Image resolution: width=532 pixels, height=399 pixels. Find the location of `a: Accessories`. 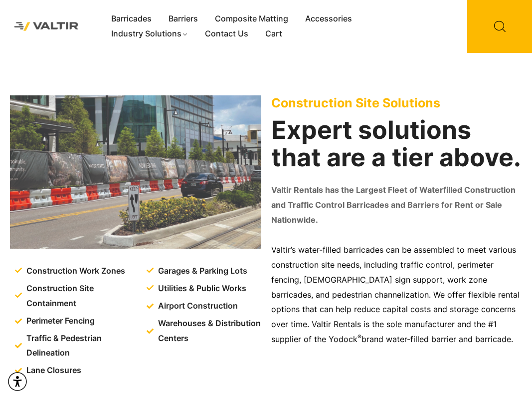

a: Accessories is located at coordinates (328, 19).